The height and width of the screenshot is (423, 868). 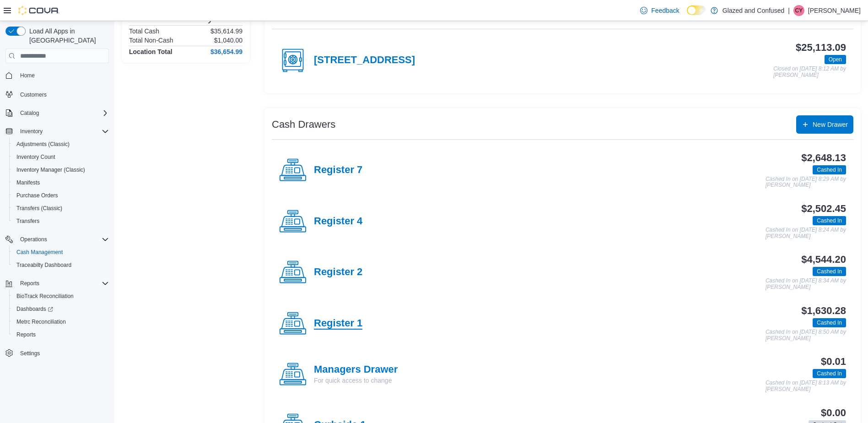 What do you see at coordinates (338, 222) in the screenshot?
I see `h4: Register 4` at bounding box center [338, 222].